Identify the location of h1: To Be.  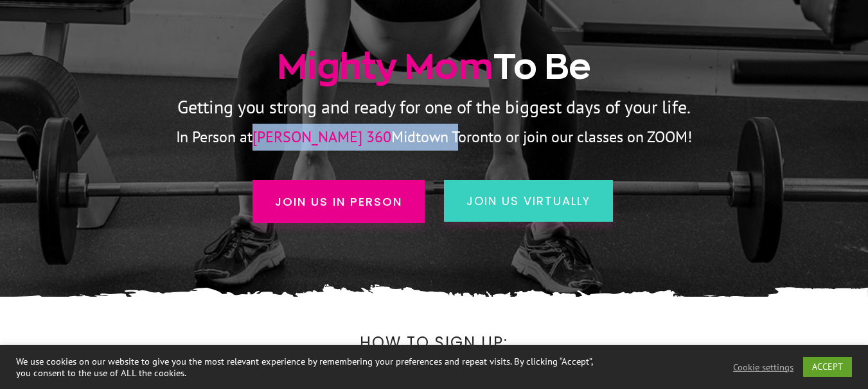
(434, 67).